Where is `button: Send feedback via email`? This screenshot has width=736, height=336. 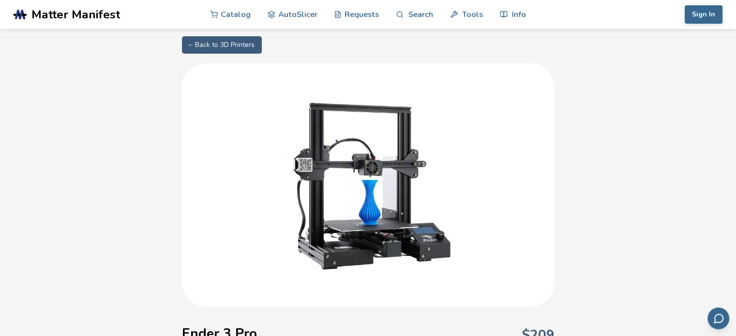 button: Send feedback via email is located at coordinates (718, 319).